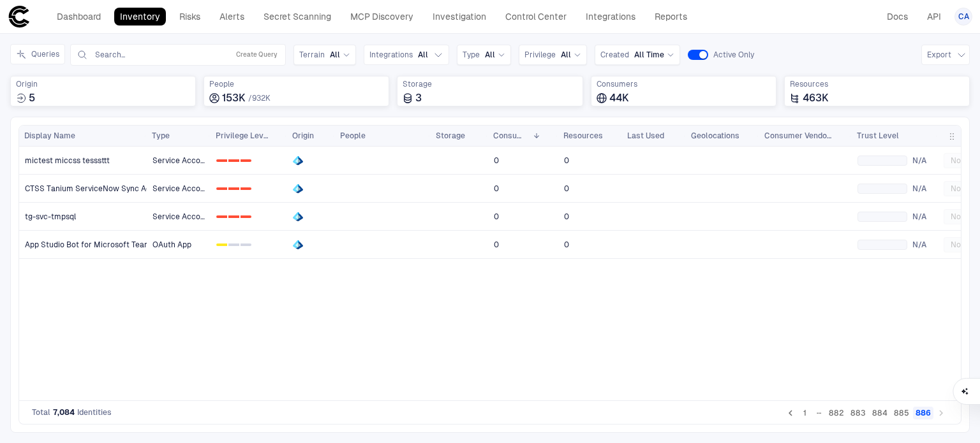 This screenshot has width=980, height=443. I want to click on span: mictest miccss tesssttt, so click(67, 161).